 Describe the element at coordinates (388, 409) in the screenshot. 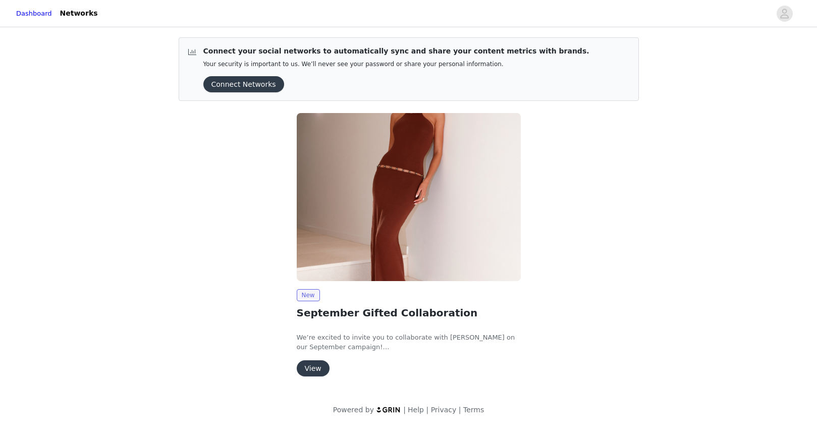

I see `img: logo` at that location.